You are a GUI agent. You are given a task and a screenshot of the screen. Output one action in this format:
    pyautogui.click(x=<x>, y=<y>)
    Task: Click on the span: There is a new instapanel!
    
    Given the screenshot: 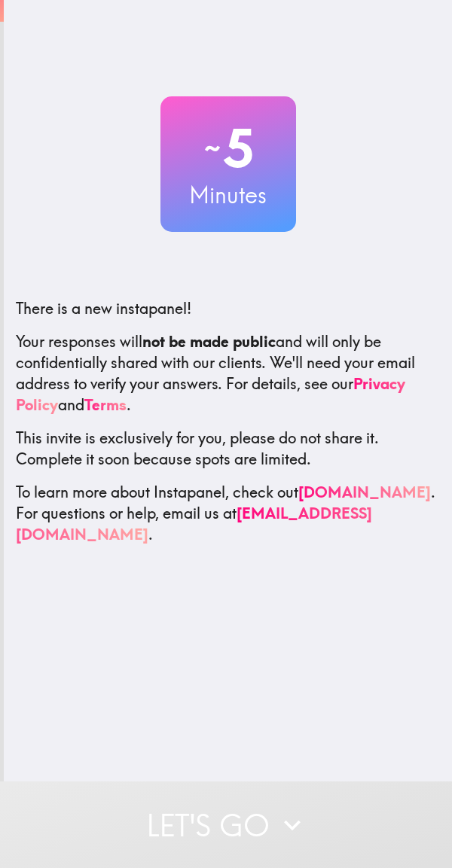 What is the action you would take?
    pyautogui.click(x=103, y=308)
    